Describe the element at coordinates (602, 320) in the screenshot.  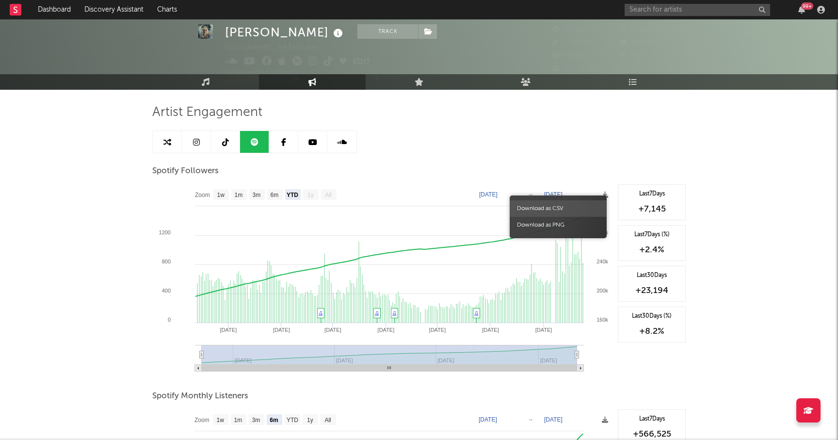
I see `text: 160k` at that location.